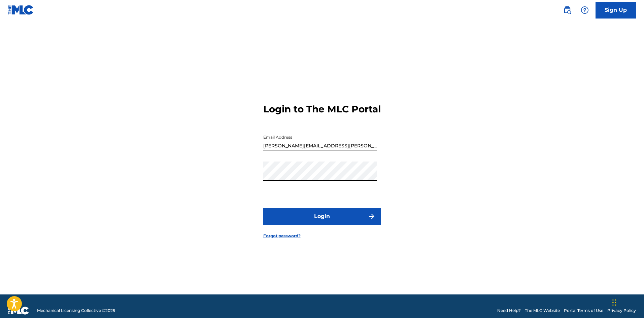 This screenshot has height=318, width=644. What do you see at coordinates (584, 10) in the screenshot?
I see `img: help` at bounding box center [584, 10].